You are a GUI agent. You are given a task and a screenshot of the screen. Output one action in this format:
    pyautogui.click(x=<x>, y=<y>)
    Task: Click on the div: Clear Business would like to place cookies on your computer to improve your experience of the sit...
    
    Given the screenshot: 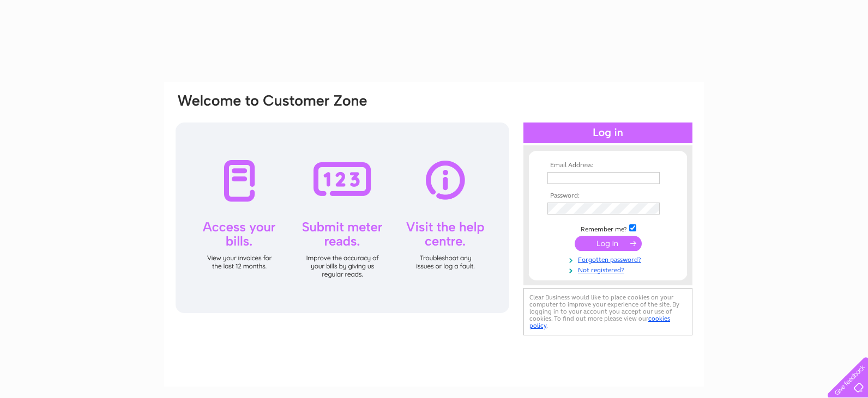 What is the action you would take?
    pyautogui.click(x=608, y=311)
    